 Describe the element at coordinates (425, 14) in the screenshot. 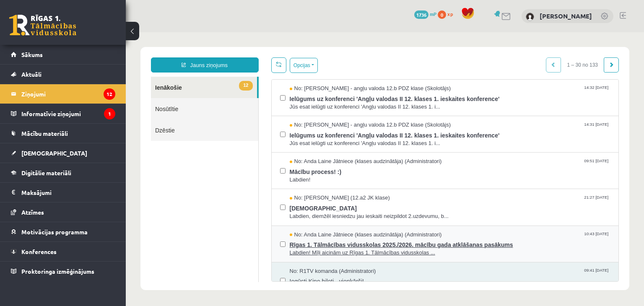

I see `a: 1736 mP` at that location.